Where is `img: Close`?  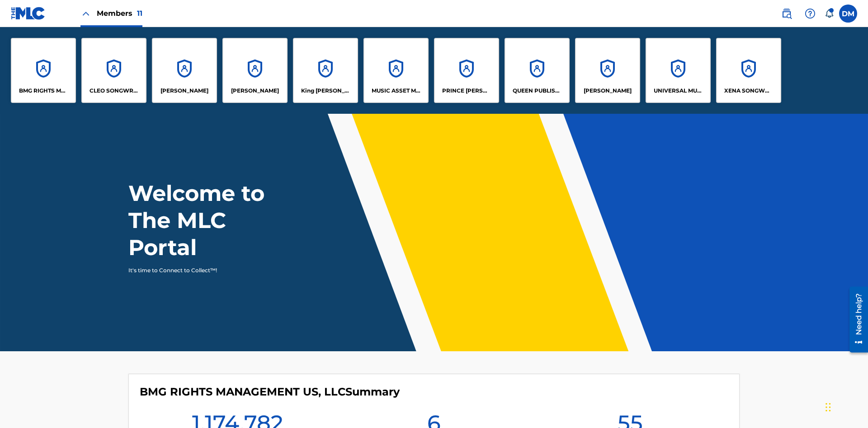 img: Close is located at coordinates (86, 13).